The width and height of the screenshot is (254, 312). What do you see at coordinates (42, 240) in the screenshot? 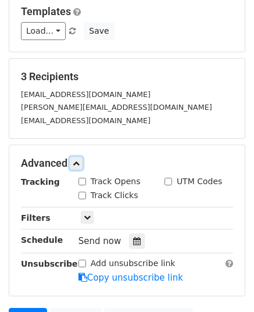
I see `strong: Schedule` at bounding box center [42, 240].